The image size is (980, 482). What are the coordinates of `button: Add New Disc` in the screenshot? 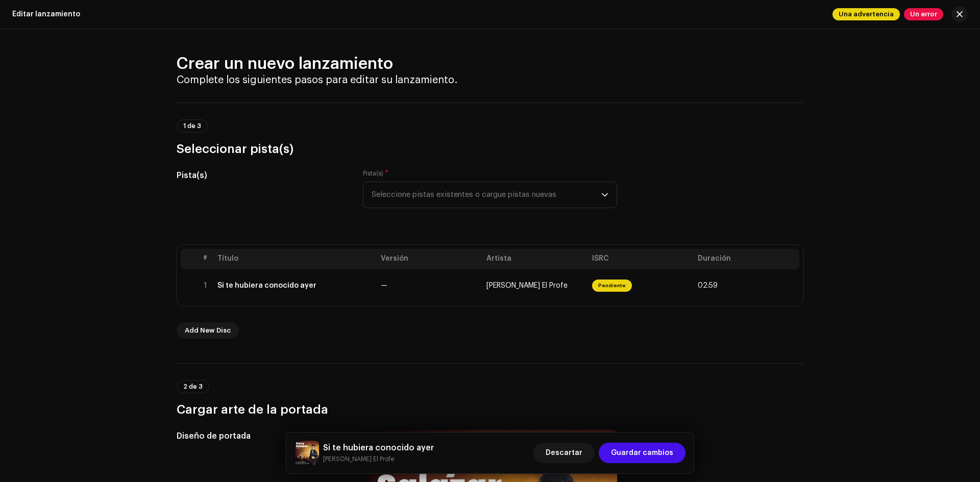 It's located at (207, 331).